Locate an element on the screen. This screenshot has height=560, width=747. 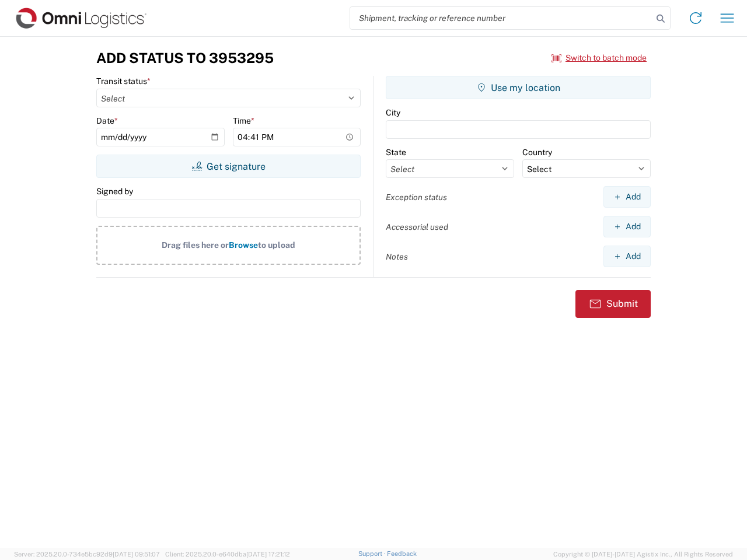
span: Drag files here or is located at coordinates (195, 245).